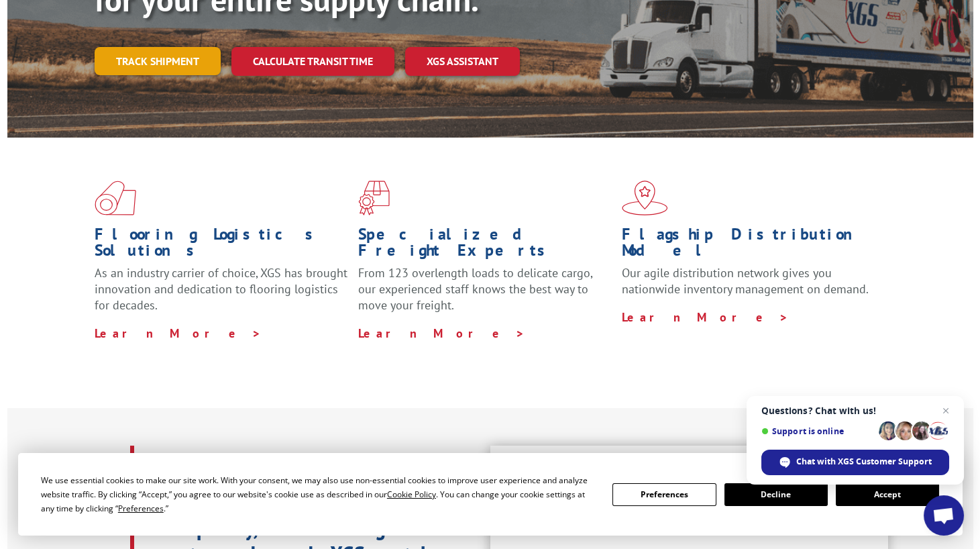 This screenshot has width=980, height=549. I want to click on div: We use essential cookies to make our site work. With your consent, we may also use non-essential ..., so click(318, 494).